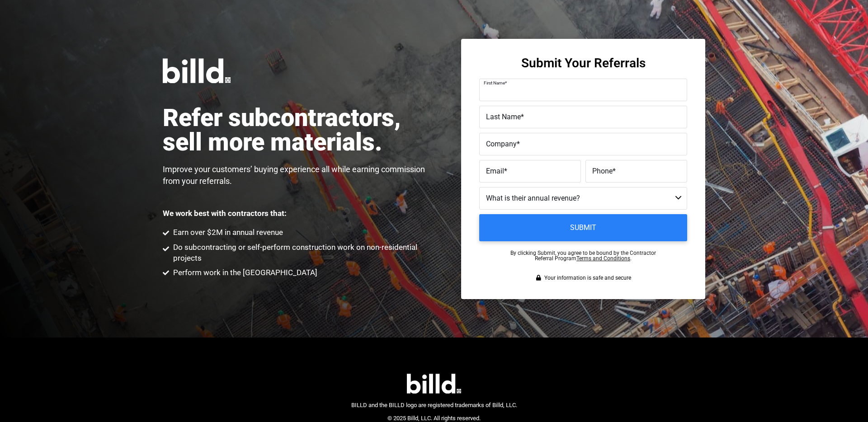  Describe the element at coordinates (298, 175) in the screenshot. I see `p: Improve your customers’ buying experience all while earning commission from your referrals.` at that location.